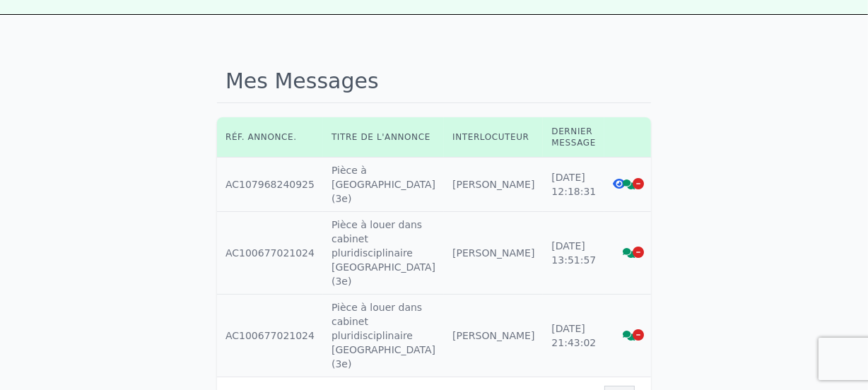 This screenshot has height=390, width=868. I want to click on th: Interlocuteur, so click(493, 137).